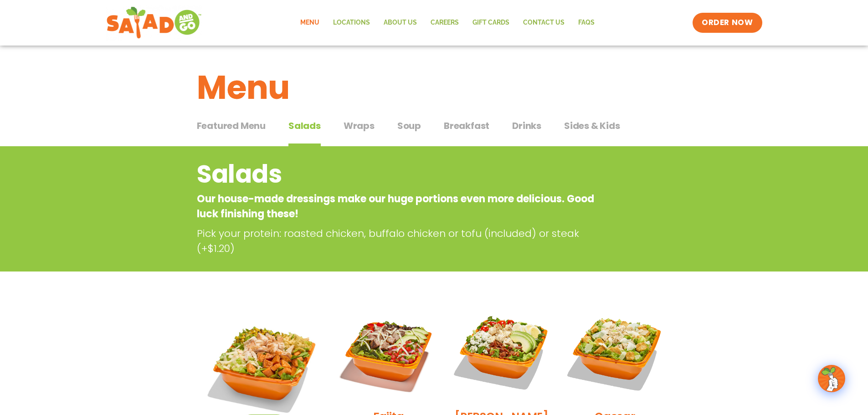 This screenshot has width=868, height=415. Describe the element at coordinates (359, 126) in the screenshot. I see `span: Wraps` at that location.